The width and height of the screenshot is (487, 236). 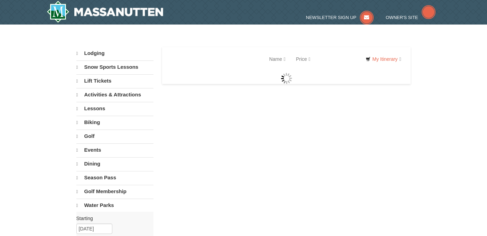 What do you see at coordinates (115, 67) in the screenshot?
I see `a: Snow Sports Lessons` at bounding box center [115, 67].